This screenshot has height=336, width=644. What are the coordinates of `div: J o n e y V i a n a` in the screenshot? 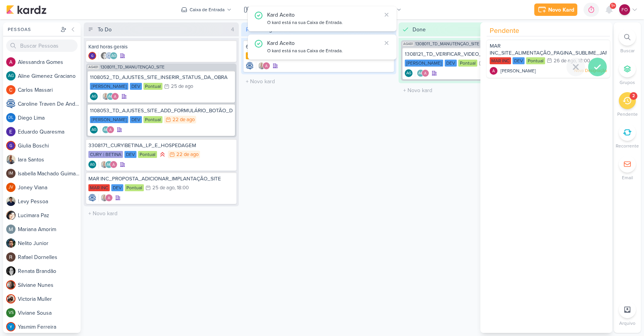 It's located at (49, 188).